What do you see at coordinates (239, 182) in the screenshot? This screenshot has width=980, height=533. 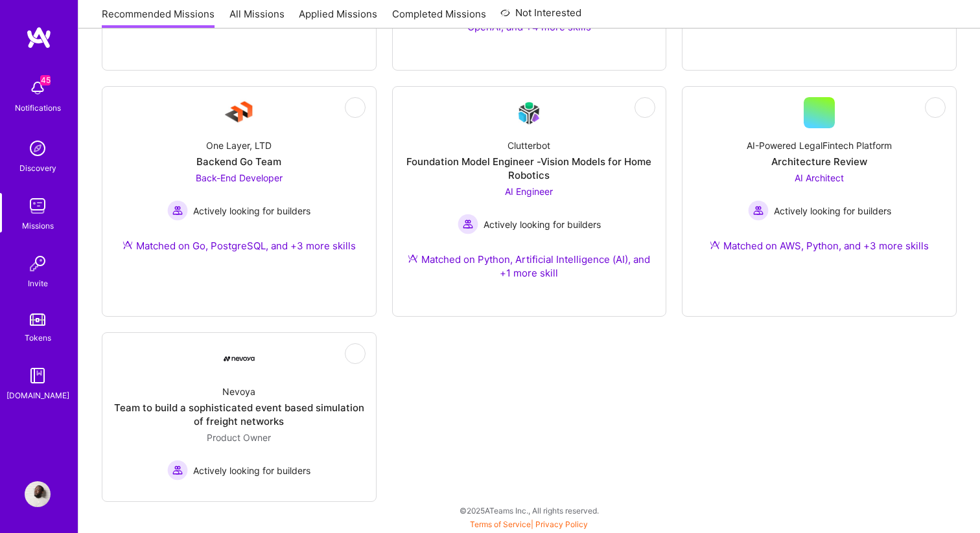 I see `a: Company LogoOne Layer, LTDBackend Go TeamBack-End Developer Actively looking for buildersActively...` at bounding box center [239, 182].